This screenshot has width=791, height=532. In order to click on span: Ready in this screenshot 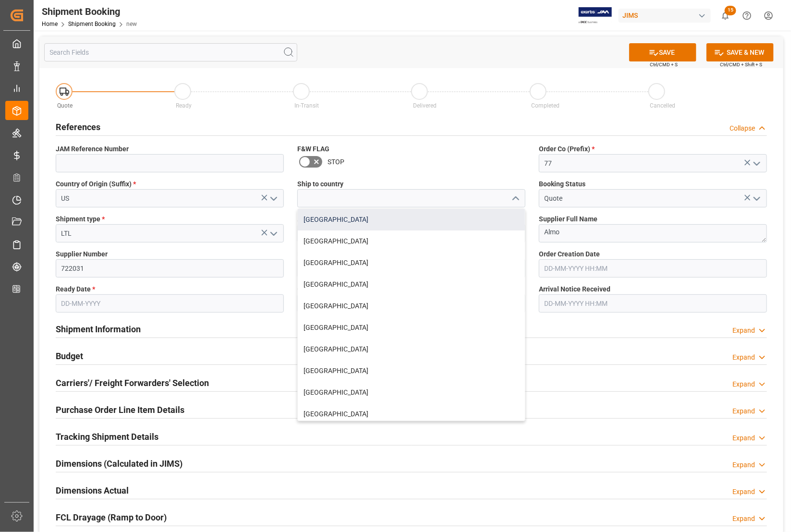, I will do `click(183, 106)`.